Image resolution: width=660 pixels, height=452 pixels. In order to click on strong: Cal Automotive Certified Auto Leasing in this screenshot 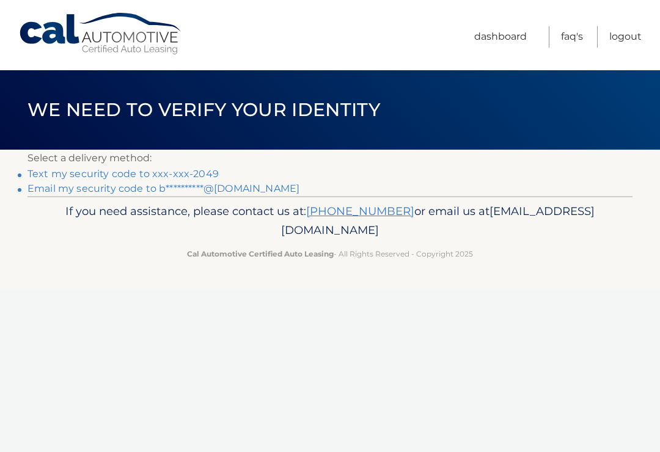, I will do `click(260, 254)`.